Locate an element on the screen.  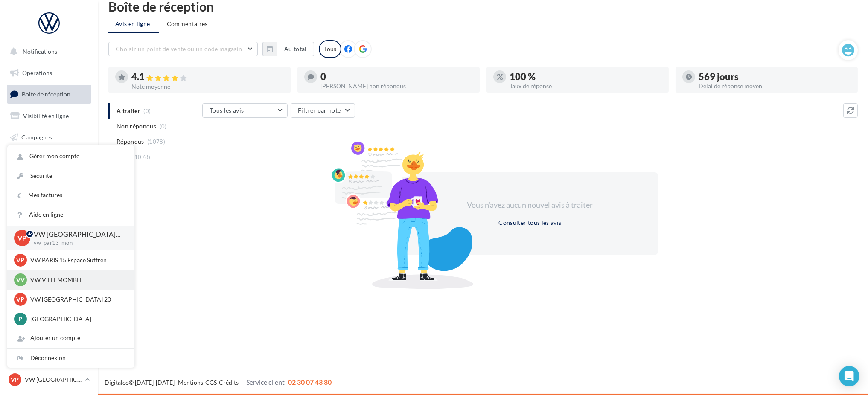
span: Choisir un point de vente ou un code magasin is located at coordinates (179, 49).